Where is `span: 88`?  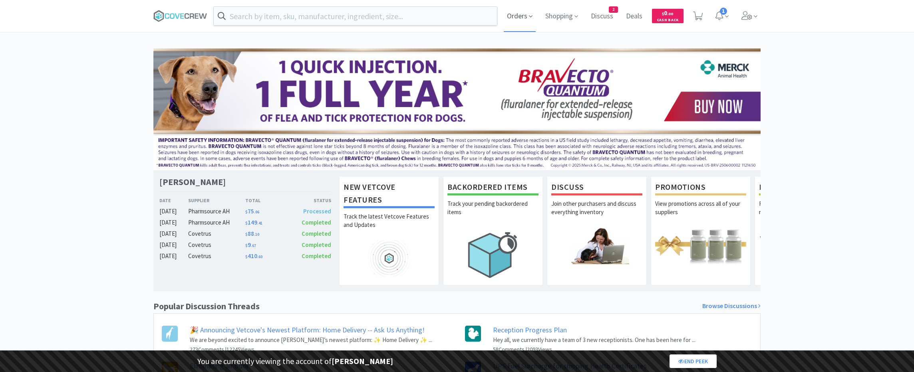 span: 88 is located at coordinates (252, 233).